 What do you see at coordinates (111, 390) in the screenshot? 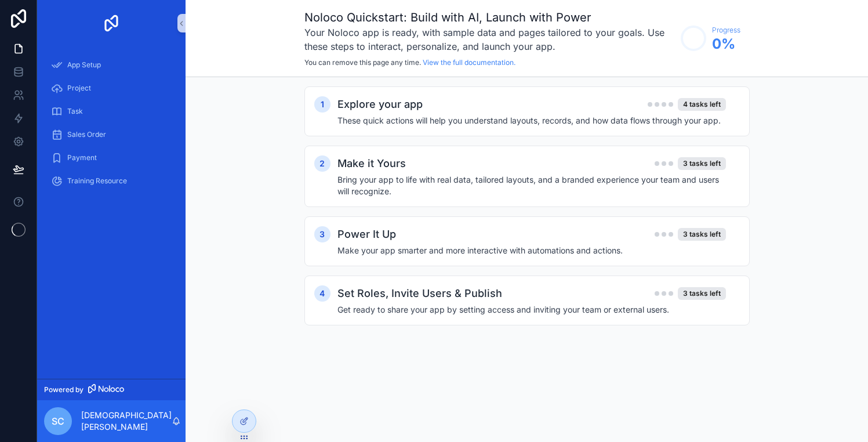
I see `a: Powered by` at bounding box center [111, 390].